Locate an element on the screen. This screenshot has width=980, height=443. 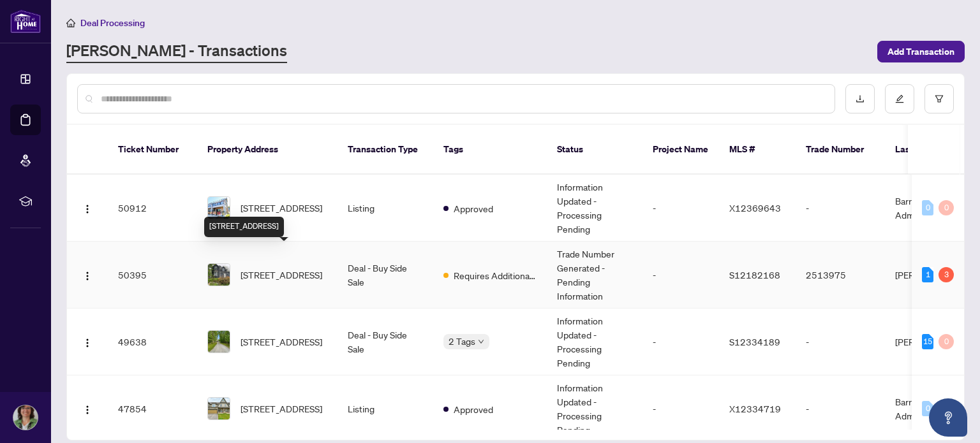
span: Add Transaction is located at coordinates (920, 52).